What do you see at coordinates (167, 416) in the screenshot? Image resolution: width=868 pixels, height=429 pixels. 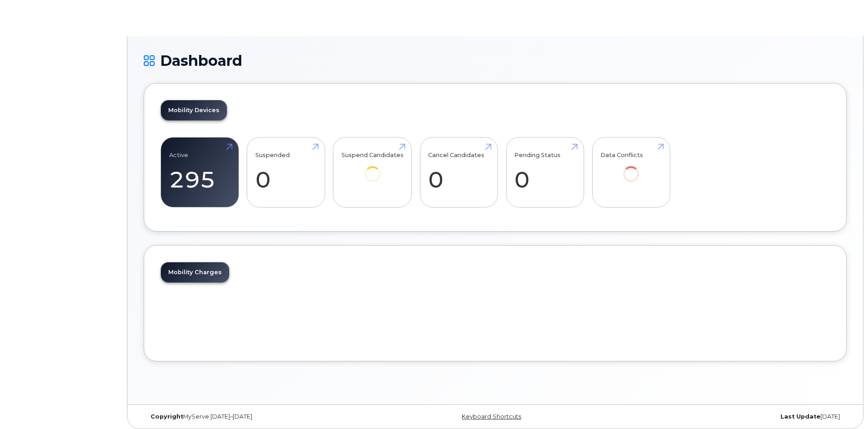 I see `strong: Copyright` at bounding box center [167, 416].